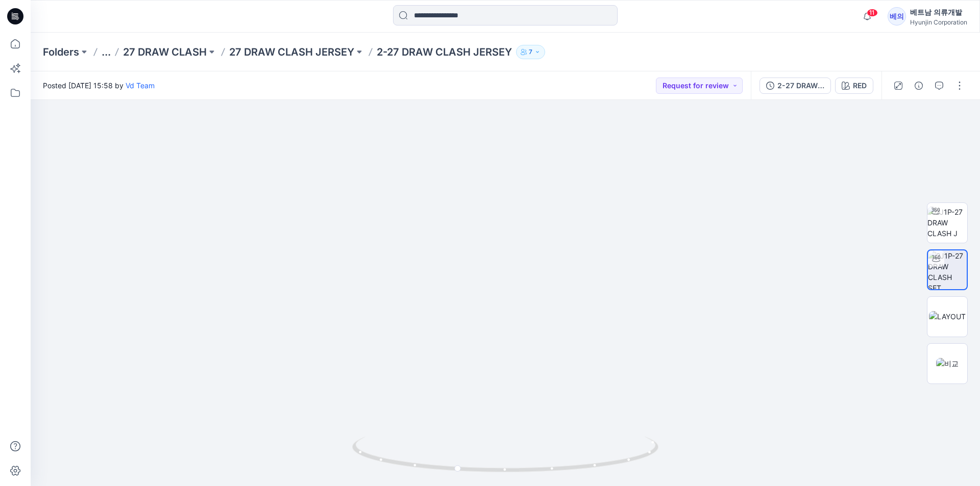 This screenshot has height=486, width=980. I want to click on a: 27 DRAW CLASH, so click(165, 52).